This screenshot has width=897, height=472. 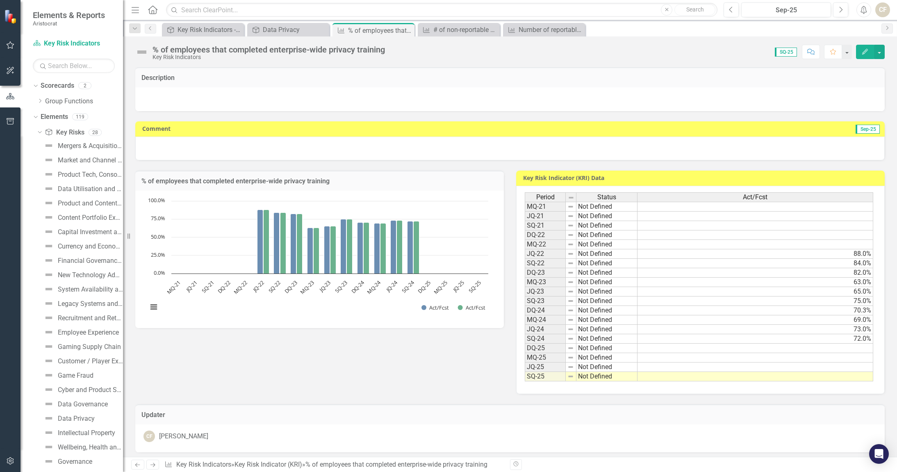 What do you see at coordinates (82, 260) in the screenshot?
I see `a: Financial Governance, Transparency and Controls` at bounding box center [82, 260].